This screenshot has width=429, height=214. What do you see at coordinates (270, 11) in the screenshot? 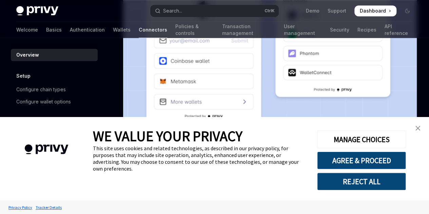
I see `span: Ctrl K` at bounding box center [270, 11].